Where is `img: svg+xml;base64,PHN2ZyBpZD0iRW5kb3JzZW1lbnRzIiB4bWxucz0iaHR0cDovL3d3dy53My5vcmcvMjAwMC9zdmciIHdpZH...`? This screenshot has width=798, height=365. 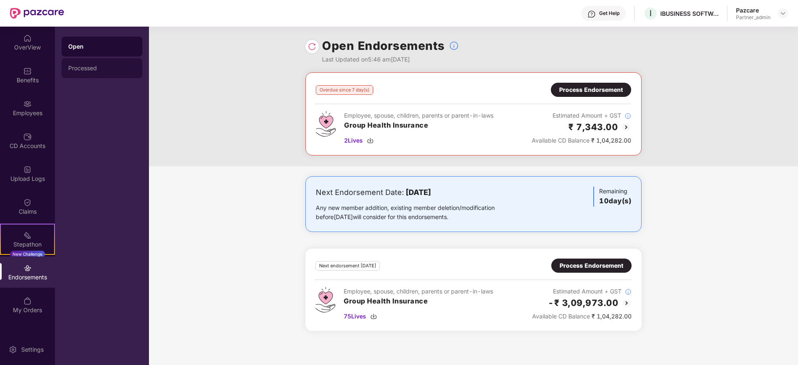 img: svg+xml;base64,PHN2ZyBpZD0iRW5kb3JzZW1lbnRzIiB4bWxucz0iaHR0cDovL3d3dy53My5vcmcvMjAwMC9zdmciIHdpZH... is located at coordinates (27, 268).